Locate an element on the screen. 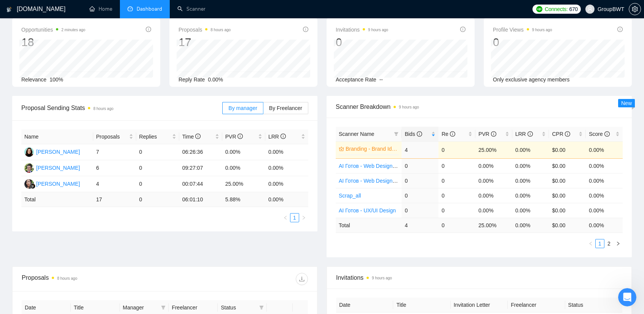 The image size is (644, 314). img: logo is located at coordinates (9, 9).